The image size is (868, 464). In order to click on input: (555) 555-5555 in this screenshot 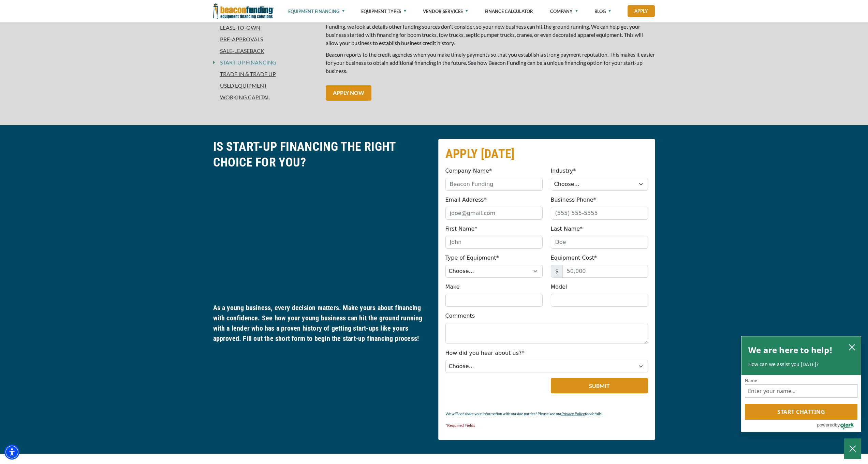, I will do `click(600, 213)`.